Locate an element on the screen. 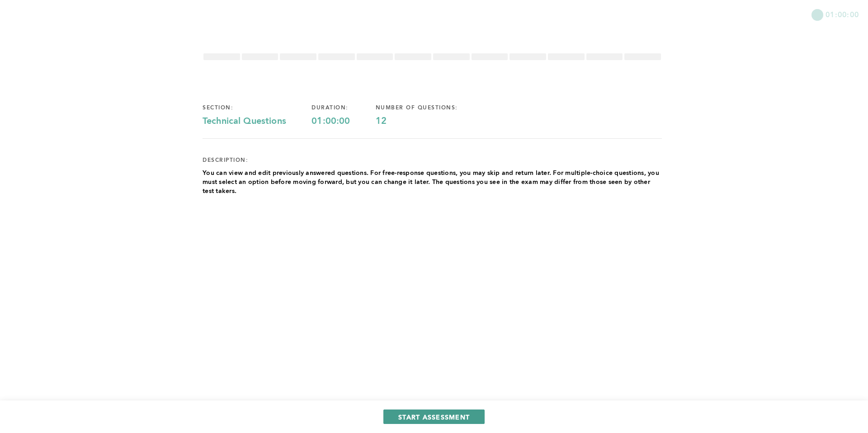  div: section: is located at coordinates (257, 108).